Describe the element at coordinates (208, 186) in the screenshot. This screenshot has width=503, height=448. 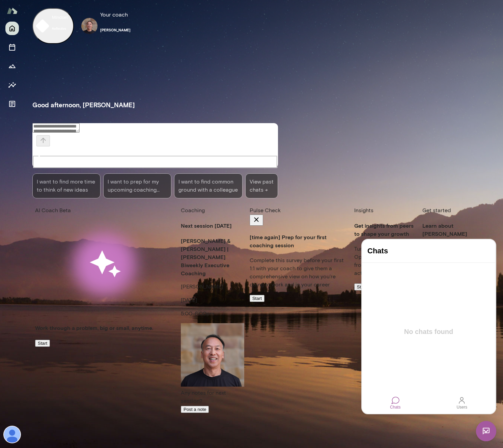
I see `div: I want to find common ground with a colleague` at that location.